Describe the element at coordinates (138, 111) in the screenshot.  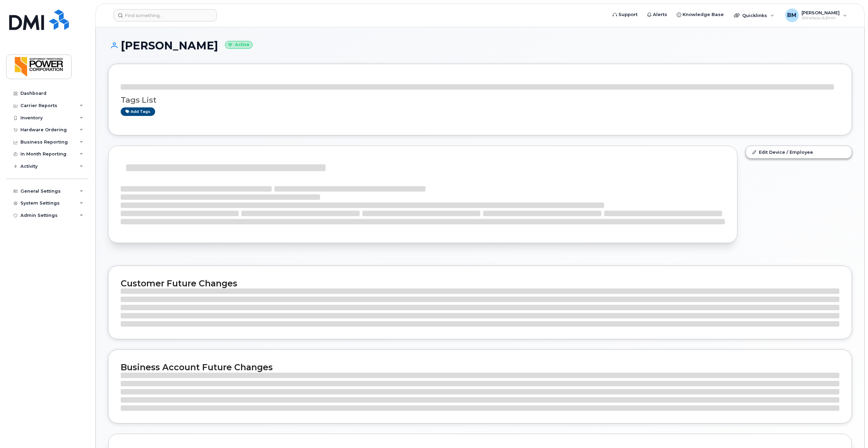
I see `a: Add tags` at that location.